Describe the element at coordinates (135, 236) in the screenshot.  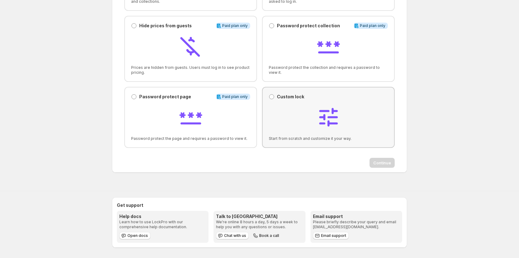
I see `a: Open docs` at that location.